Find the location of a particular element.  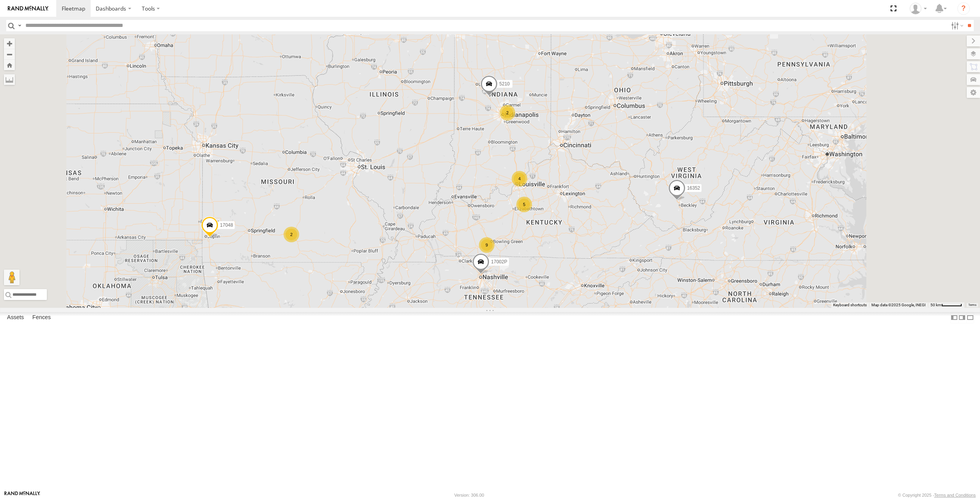

button: Map Scale: 50 km per 49 pixels is located at coordinates (946, 306).